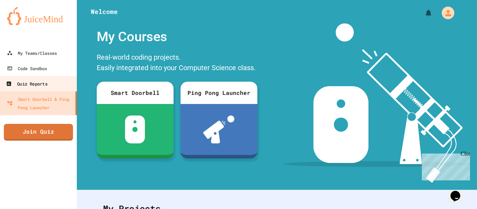 This screenshot has width=477, height=209. What do you see at coordinates (38, 132) in the screenshot?
I see `a: Join Quiz` at bounding box center [38, 132].